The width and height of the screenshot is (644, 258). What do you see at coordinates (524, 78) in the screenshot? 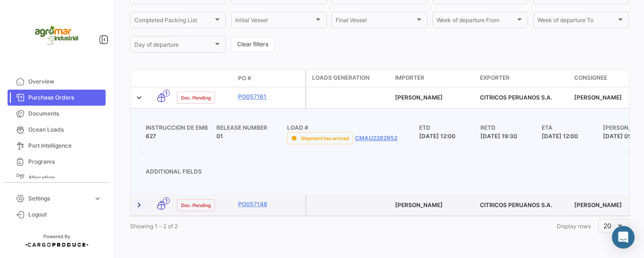
I see `datatable-header-cell: Exporter` at bounding box center [524, 78].